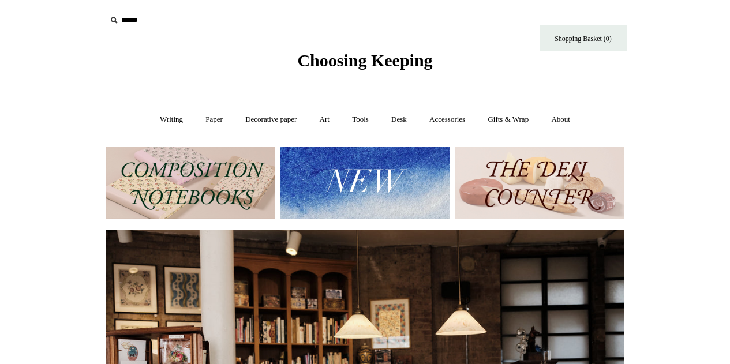 The image size is (730, 364). What do you see at coordinates (560, 119) in the screenshot?
I see `a: About` at bounding box center [560, 119].